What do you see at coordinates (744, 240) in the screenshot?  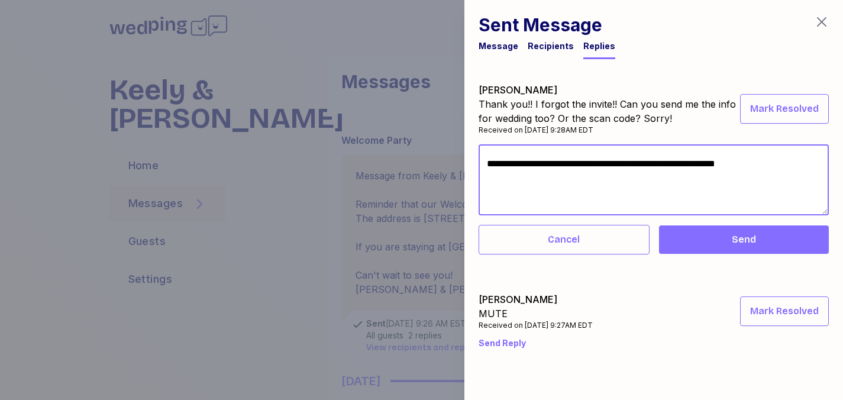 I see `button: Send` at bounding box center [744, 240].